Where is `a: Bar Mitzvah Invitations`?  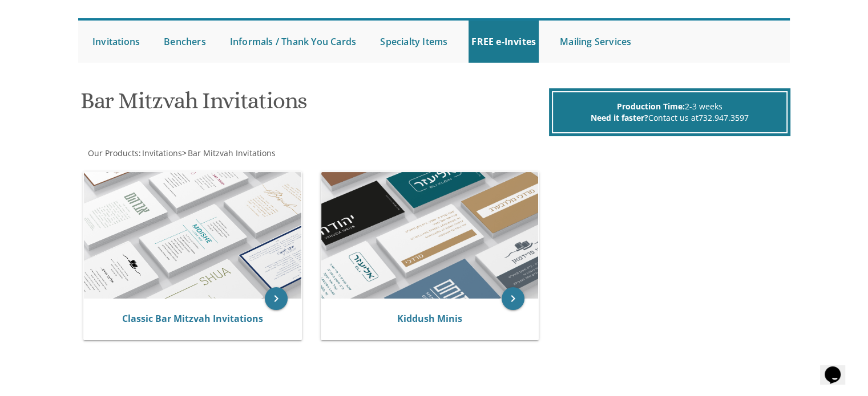
a: Bar Mitzvah Invitations is located at coordinates (231, 152).